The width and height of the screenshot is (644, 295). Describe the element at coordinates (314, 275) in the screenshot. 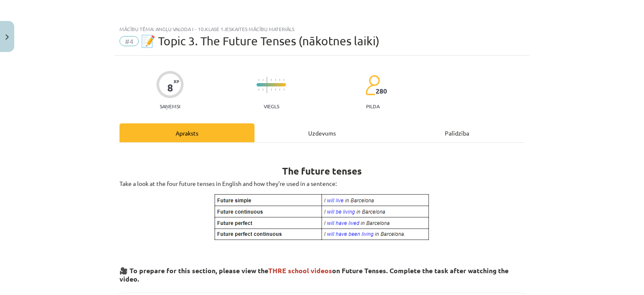

I see `strong: 🎥 To prepare for this section, please view the on Future Tenses. Complete the task after watching...` at that location.